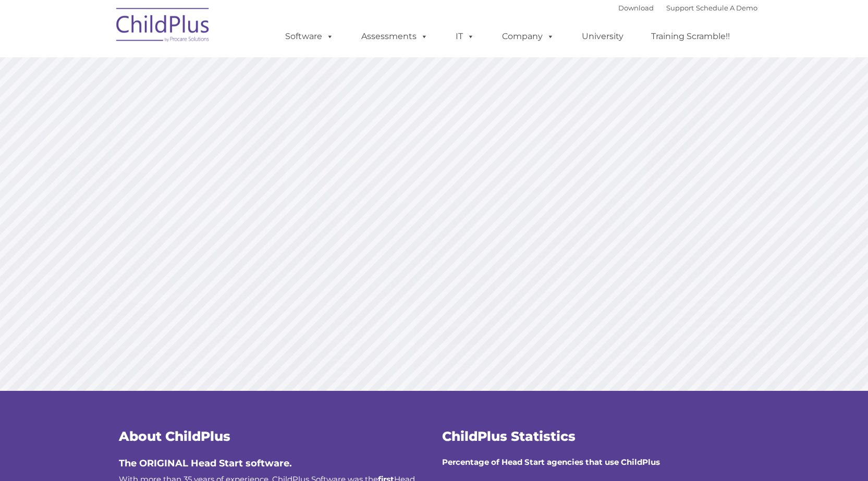 Image resolution: width=868 pixels, height=481 pixels. I want to click on a: Software, so click(309, 37).